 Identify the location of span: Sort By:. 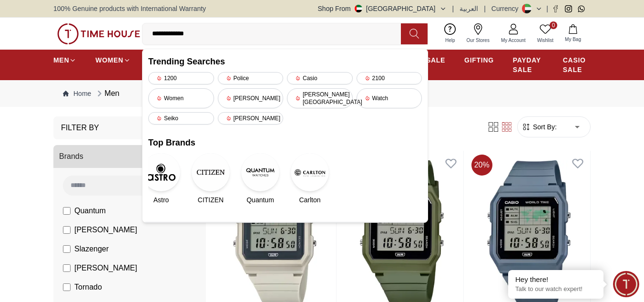
(544, 127).